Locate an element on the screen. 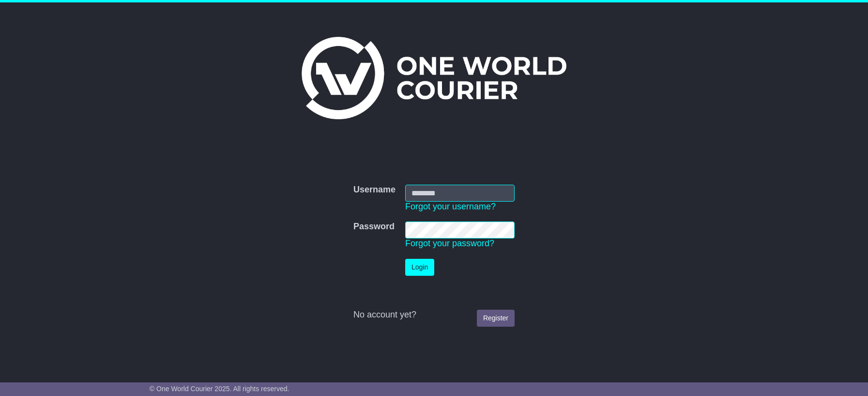 The height and width of the screenshot is (396, 868). div: No account yet? is located at coordinates (434, 315).